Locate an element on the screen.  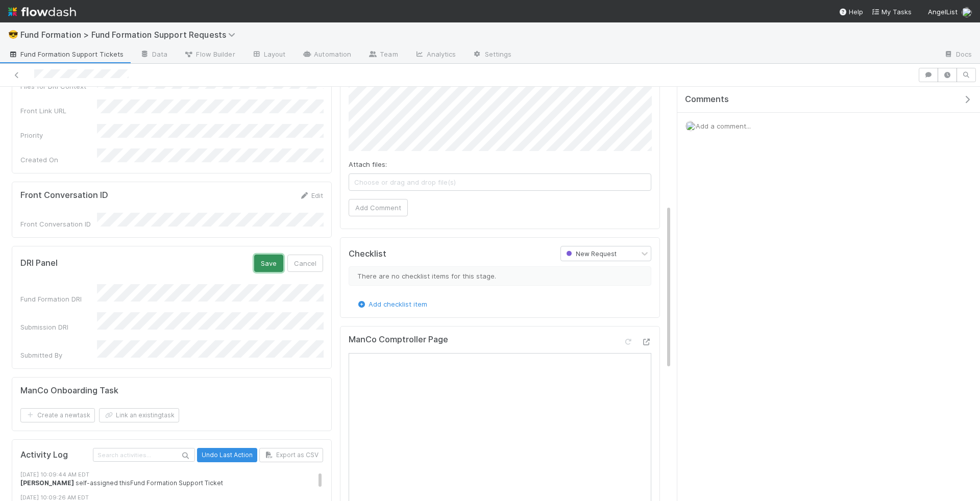
span: Add a comment... is located at coordinates (724, 126).